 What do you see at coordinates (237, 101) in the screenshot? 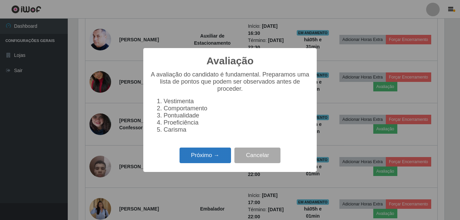
I see `li: Vestimenta` at bounding box center [237, 101].